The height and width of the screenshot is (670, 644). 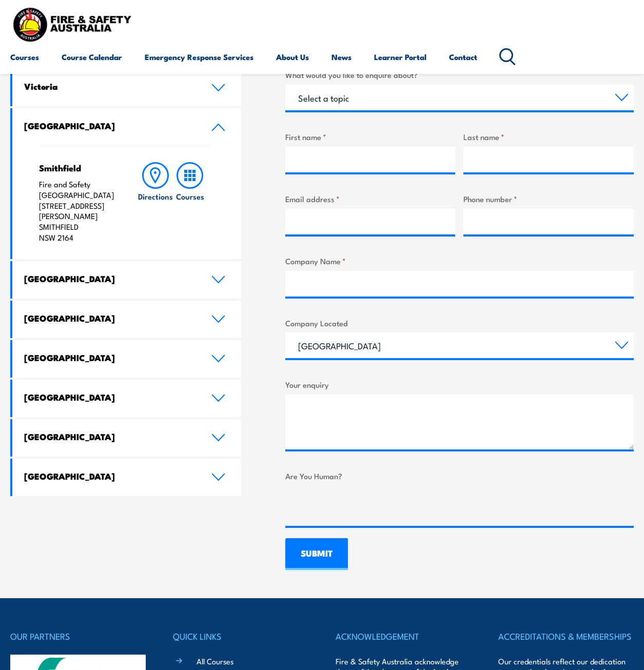 What do you see at coordinates (370, 136) in the screenshot?
I see `label: First name` at bounding box center [370, 136].